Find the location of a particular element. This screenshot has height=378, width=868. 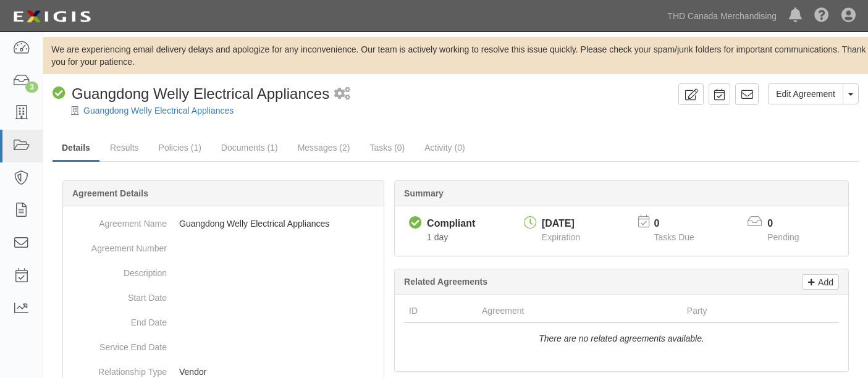

dt: Agreement Number is located at coordinates (117, 246).